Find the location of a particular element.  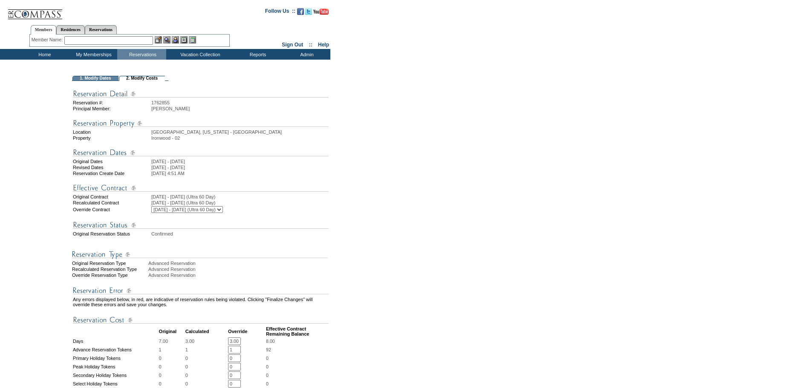

img: b_calculator.gif is located at coordinates (192, 40).